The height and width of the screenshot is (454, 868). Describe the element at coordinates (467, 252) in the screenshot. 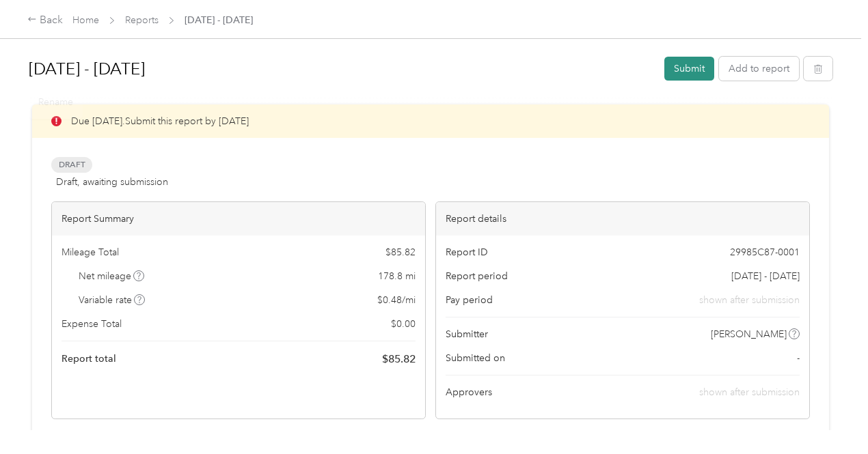

I see `span: Report ID` at that location.